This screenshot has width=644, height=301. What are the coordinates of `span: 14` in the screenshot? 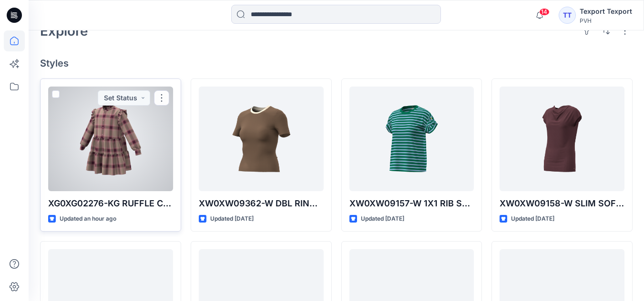 It's located at (544, 12).